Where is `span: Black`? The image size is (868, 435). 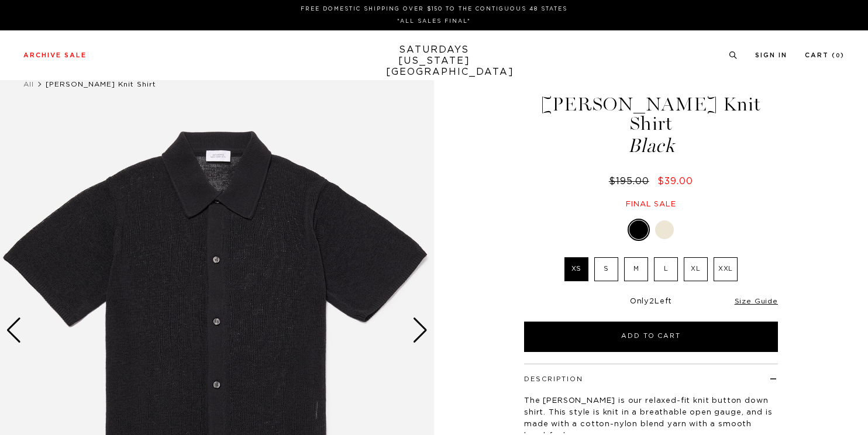
span: Black is located at coordinates (650, 145).